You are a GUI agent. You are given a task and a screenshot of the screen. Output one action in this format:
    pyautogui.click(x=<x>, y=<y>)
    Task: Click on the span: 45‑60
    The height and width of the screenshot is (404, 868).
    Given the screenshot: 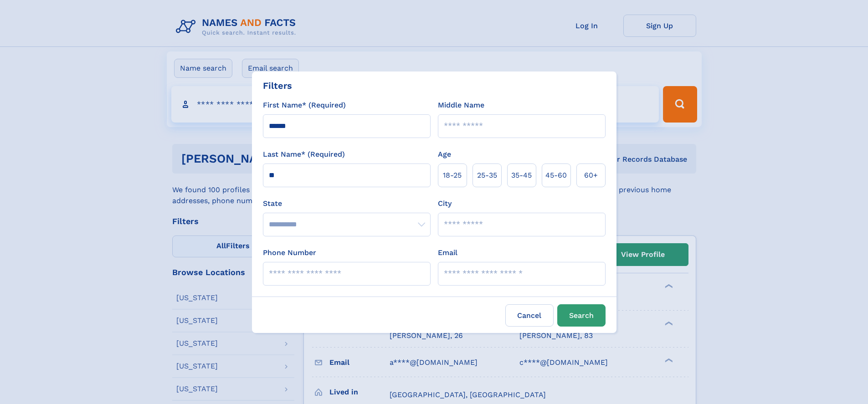 What is the action you would take?
    pyautogui.click(x=556, y=175)
    